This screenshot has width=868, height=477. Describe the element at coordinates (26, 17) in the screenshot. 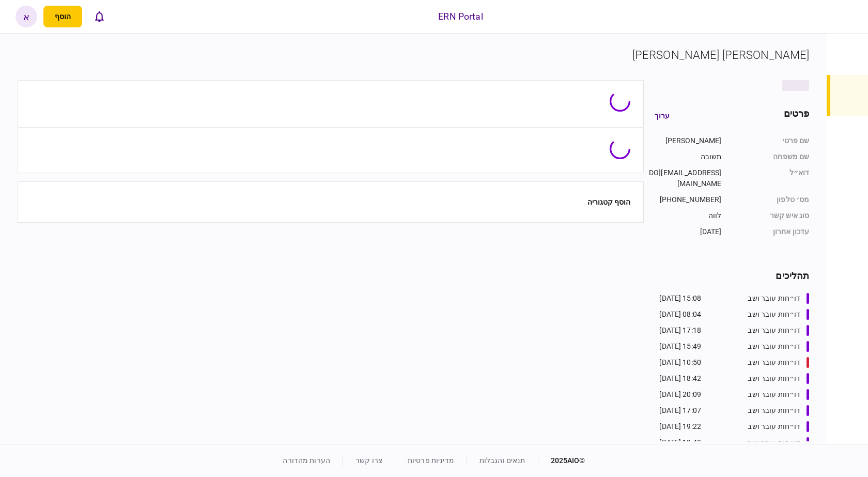

I see `button: א` at that location.